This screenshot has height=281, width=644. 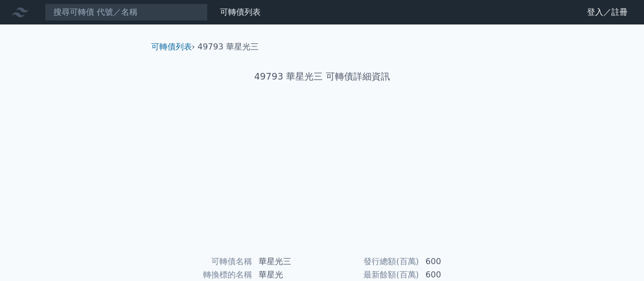 I want to click on input: 搜尋可轉債 代號／名稱, so click(x=126, y=13).